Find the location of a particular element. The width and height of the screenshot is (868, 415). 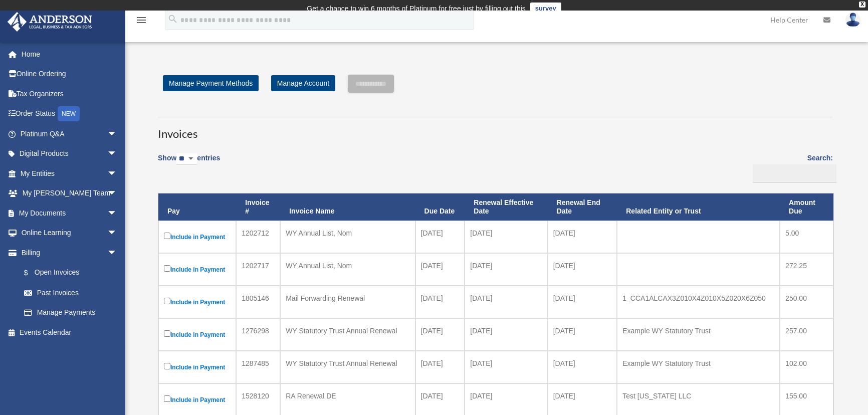

a: Online Learningarrow_drop_down is located at coordinates (70, 233).